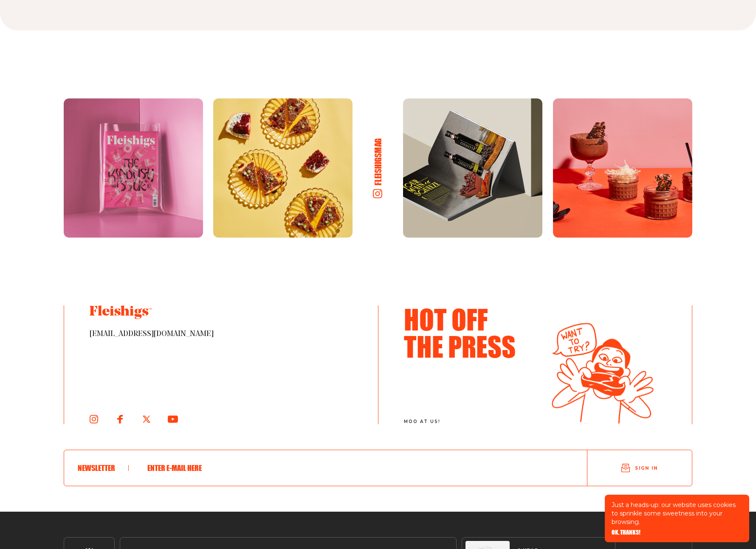  Describe the element at coordinates (378, 161) in the screenshot. I see `h6: fleishigsmag` at that location.